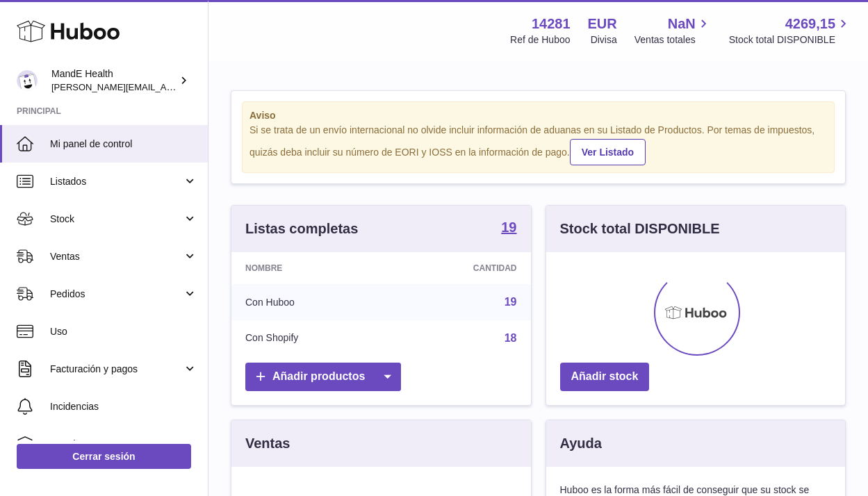 The image size is (868, 496). I want to click on span: Stock, so click(116, 219).